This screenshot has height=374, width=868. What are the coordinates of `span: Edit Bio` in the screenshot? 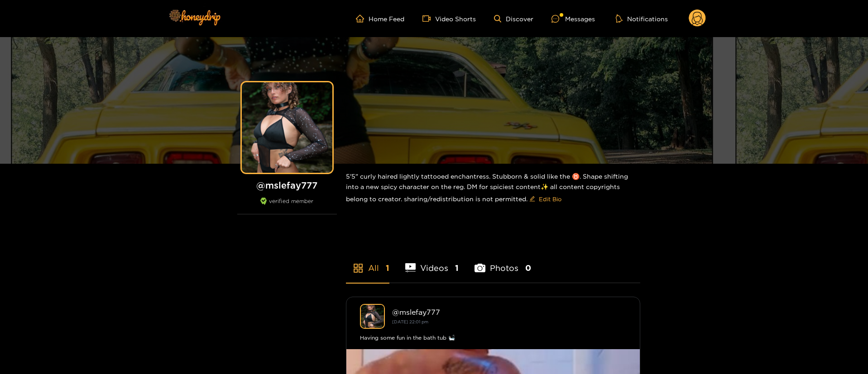 It's located at (550, 199).